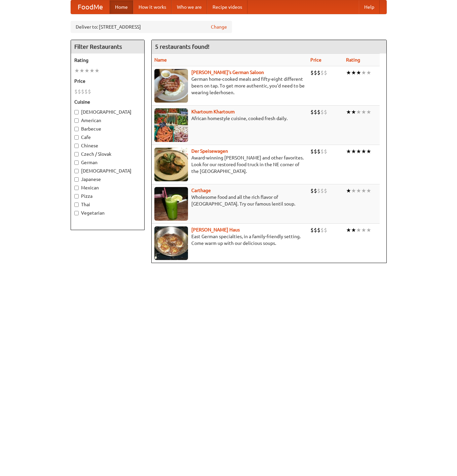  Describe the element at coordinates (108, 120) in the screenshot. I see `label: American` at that location.